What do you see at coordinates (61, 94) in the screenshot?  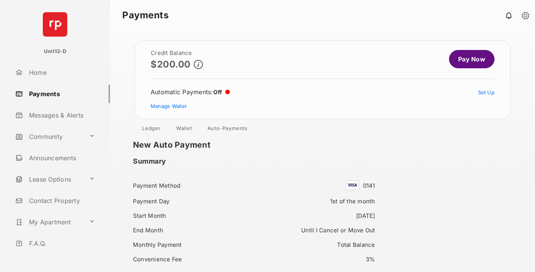 I see `a: Payments` at bounding box center [61, 94].